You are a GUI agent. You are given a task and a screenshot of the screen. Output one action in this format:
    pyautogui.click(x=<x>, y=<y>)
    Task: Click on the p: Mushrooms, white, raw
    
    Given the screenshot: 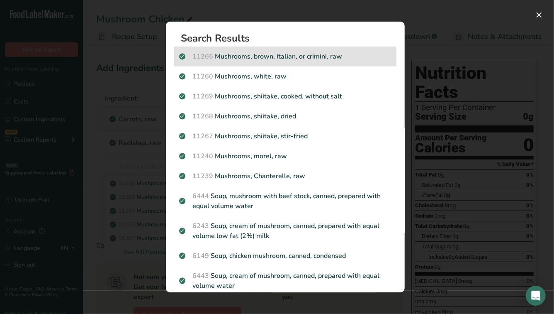 What is the action you would take?
    pyautogui.click(x=285, y=76)
    